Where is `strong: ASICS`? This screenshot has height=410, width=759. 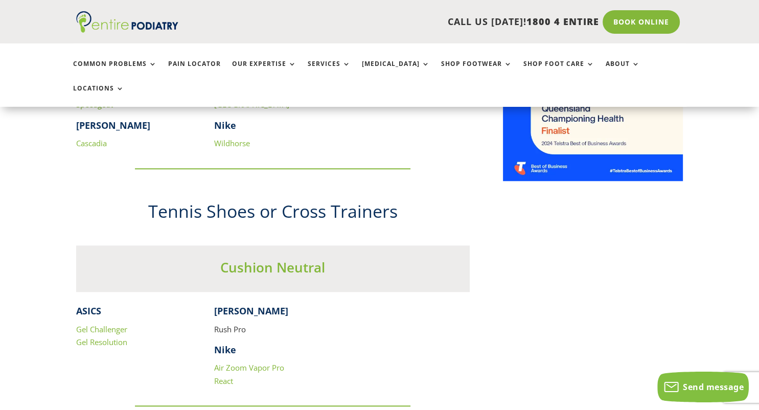
strong: ASICS is located at coordinates (88, 311).